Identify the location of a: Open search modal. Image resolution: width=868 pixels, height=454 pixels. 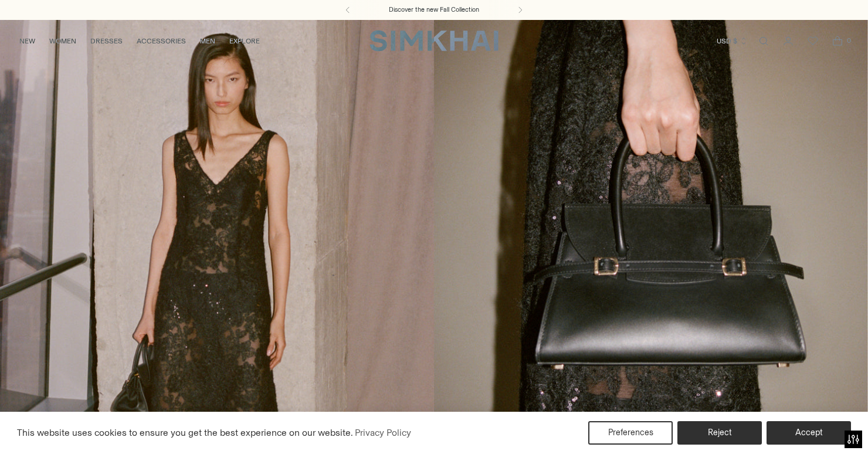
(763, 41).